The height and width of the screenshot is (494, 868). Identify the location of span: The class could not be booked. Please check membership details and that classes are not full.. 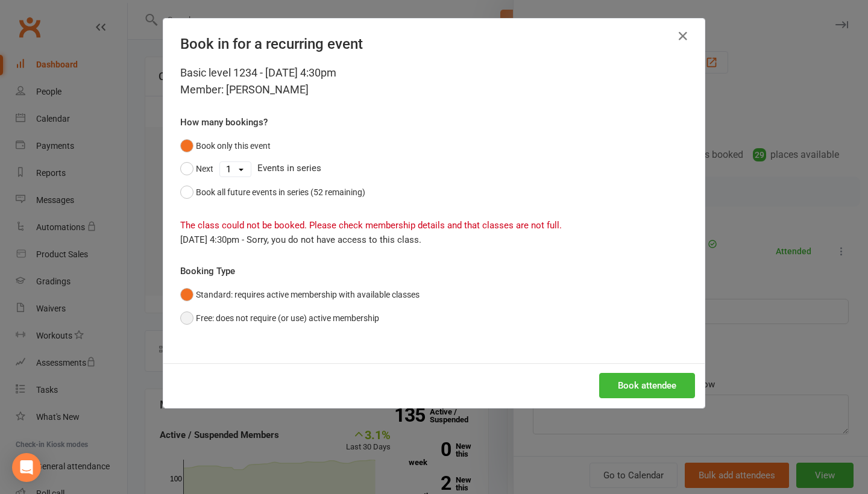
(371, 225).